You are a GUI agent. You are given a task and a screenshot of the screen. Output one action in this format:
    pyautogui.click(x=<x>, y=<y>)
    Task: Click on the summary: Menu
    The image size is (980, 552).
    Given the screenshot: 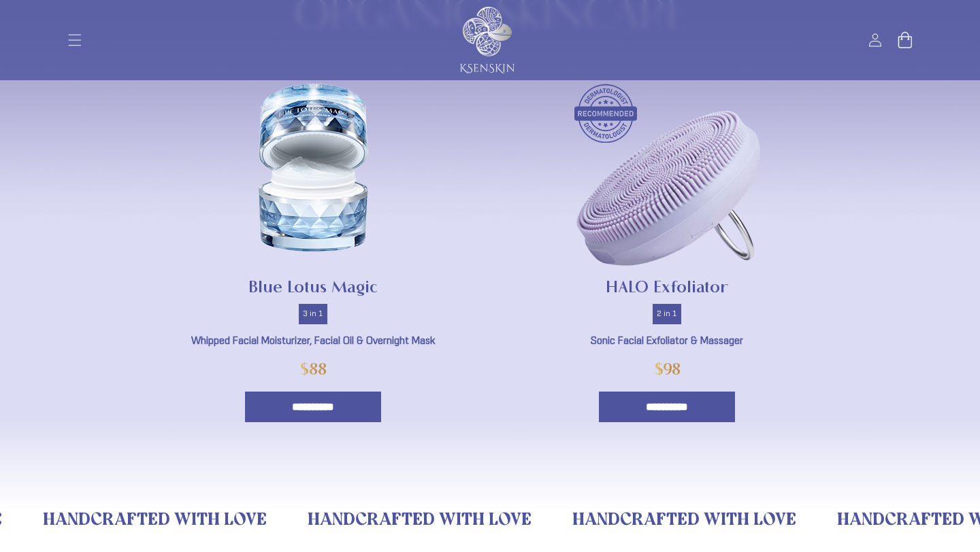 What is the action you would take?
    pyautogui.click(x=75, y=40)
    